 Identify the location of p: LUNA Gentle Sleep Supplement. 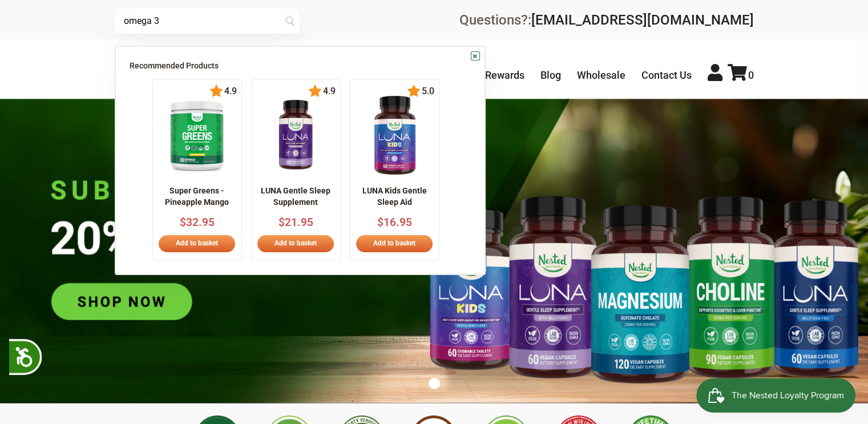
(295, 196).